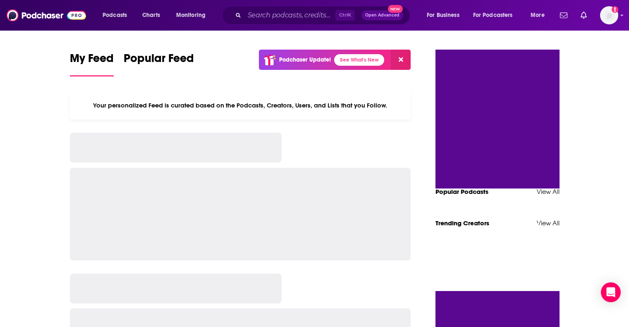 The image size is (629, 327). Describe the element at coordinates (46, 15) in the screenshot. I see `img: Podchaser - Follow, Share and Rate Podcasts` at that location.